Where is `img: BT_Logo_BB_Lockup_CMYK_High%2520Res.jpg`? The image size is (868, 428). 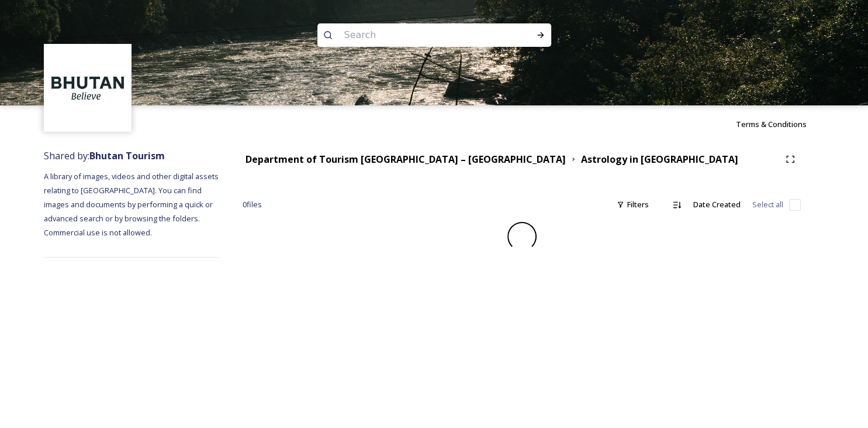
img: BT_Logo_BB_Lockup_CMYK_High%2520Res.jpg is located at coordinates (88, 88).